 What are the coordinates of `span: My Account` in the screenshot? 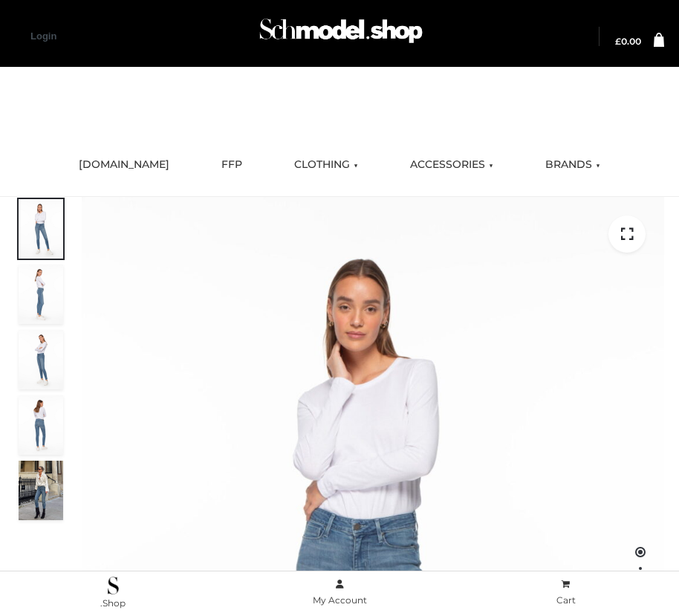 It's located at (340, 600).